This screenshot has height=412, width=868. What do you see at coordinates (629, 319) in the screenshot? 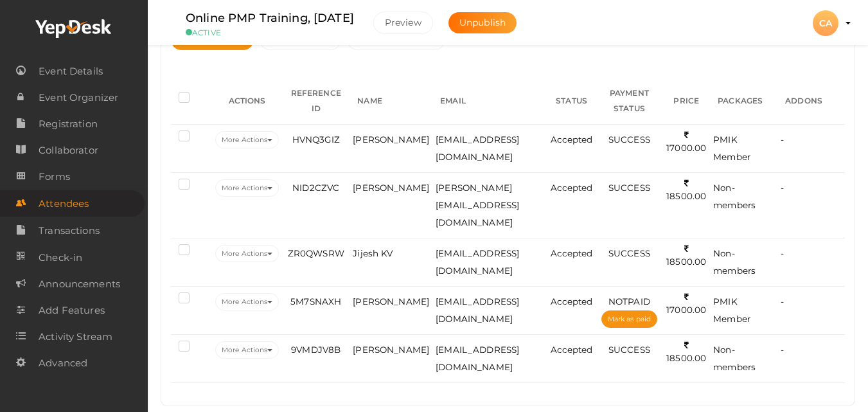
I see `span: Mark as paid` at bounding box center [629, 319].